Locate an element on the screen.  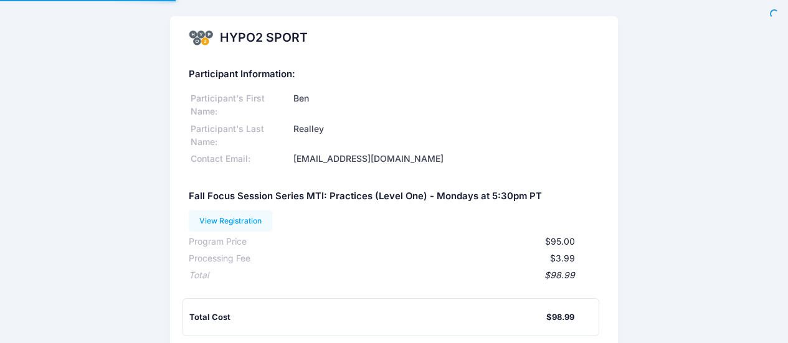
div: Participant's First Name: is located at coordinates (240, 105).